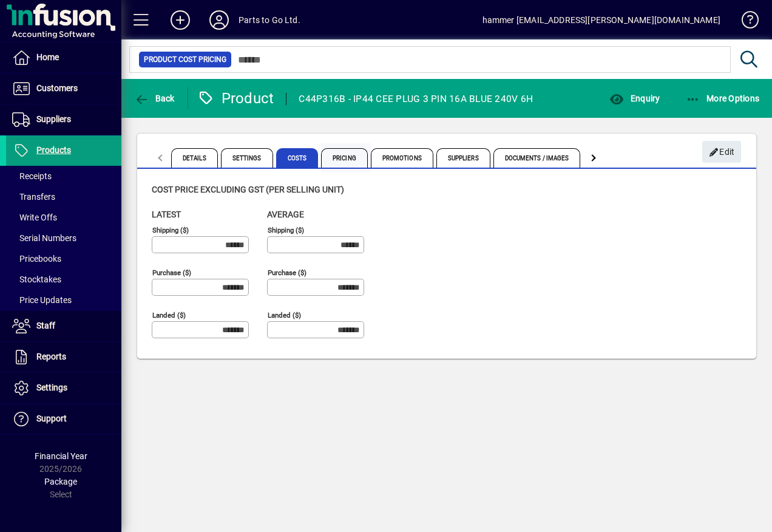  What do you see at coordinates (194, 158) in the screenshot?
I see `span: Details` at bounding box center [194, 158].